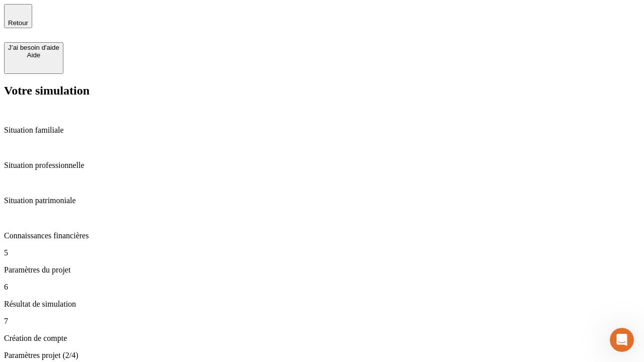 The image size is (644, 362). What do you see at coordinates (322, 287) in the screenshot?
I see `p: 6` at bounding box center [322, 287].